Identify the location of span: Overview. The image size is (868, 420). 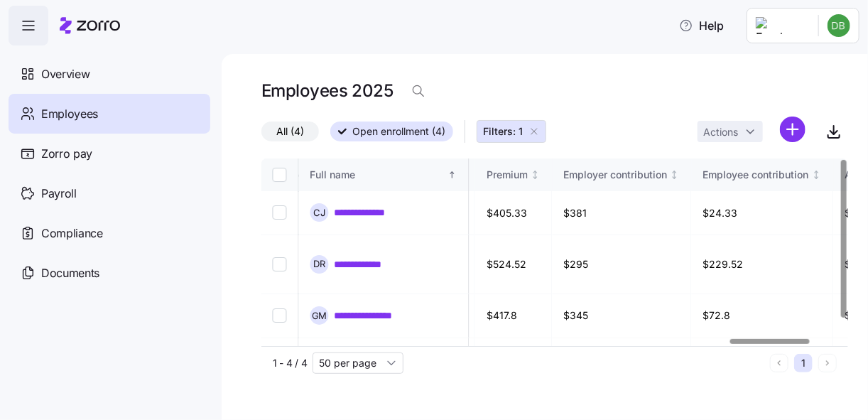
(65, 74).